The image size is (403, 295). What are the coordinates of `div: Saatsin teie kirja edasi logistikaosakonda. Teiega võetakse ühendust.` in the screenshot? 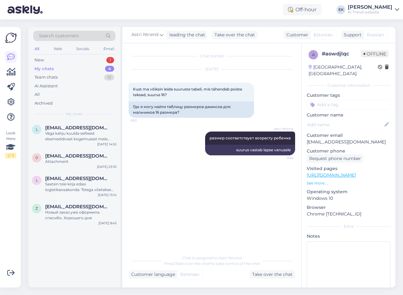 It's located at (81, 187).